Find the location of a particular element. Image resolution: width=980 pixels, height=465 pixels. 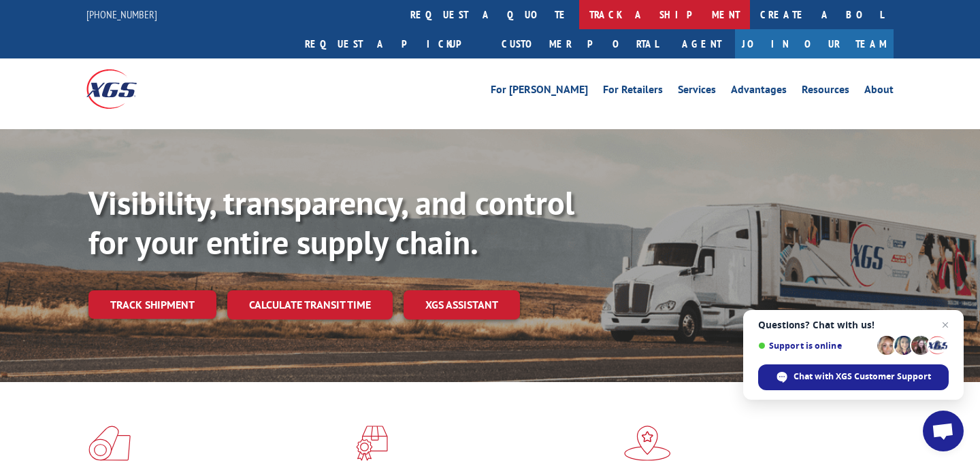

span: Support is online is located at coordinates (815, 346).